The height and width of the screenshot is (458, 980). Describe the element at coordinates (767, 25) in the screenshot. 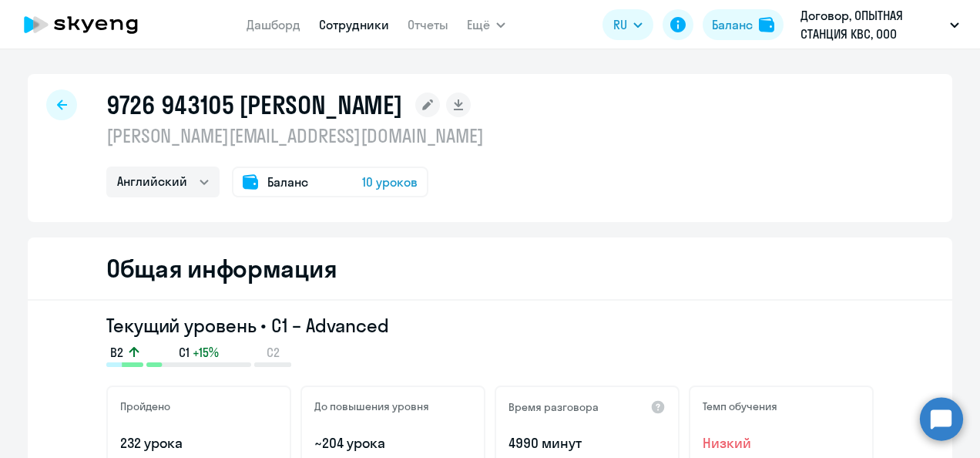

I see `img: balance` at that location.